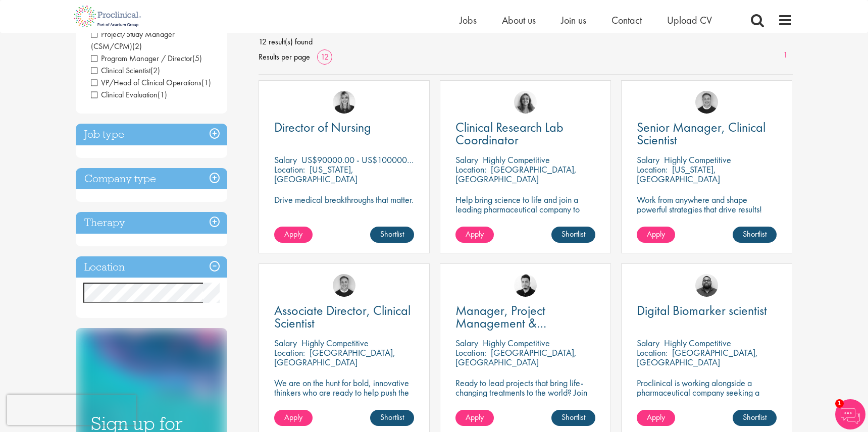 The height and width of the screenshot is (432, 868). What do you see at coordinates (151, 134) in the screenshot?
I see `div: Job type` at bounding box center [151, 134].